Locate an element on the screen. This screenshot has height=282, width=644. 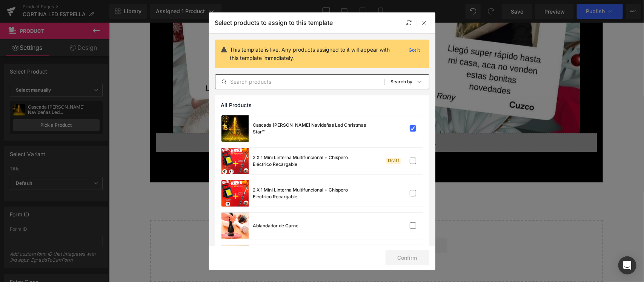
div: Open Intercom Messenger is located at coordinates (627, 265).